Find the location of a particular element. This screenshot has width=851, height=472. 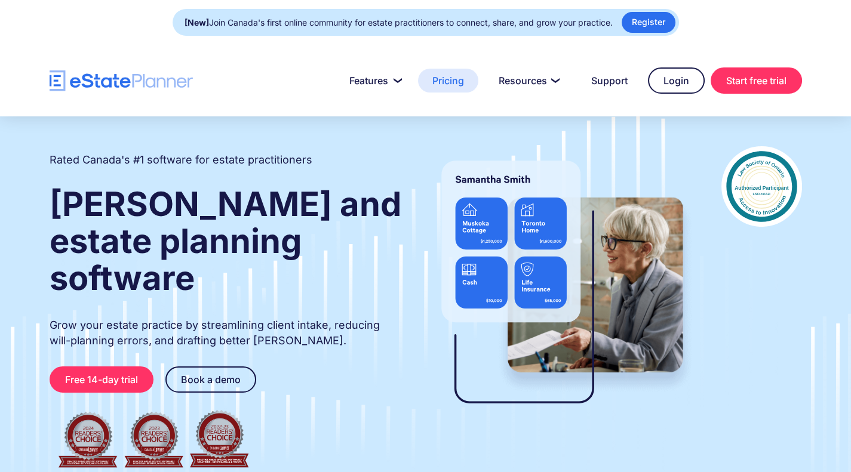

div: Join Canada's first online community for estate practitioners to connect, share, and grow your pr... is located at coordinates (398, 23).